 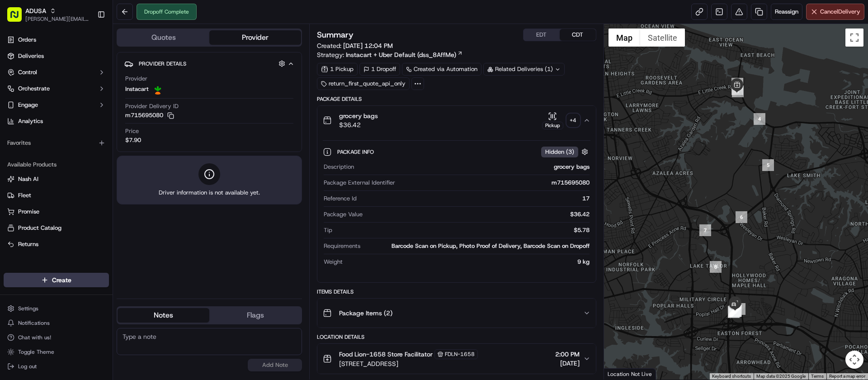 I want to click on div: Start new chat, so click(x=90, y=91).